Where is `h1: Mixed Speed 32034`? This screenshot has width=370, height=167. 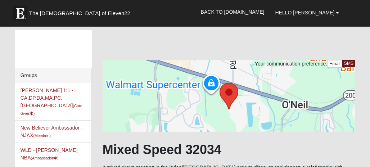 h1: Mixed Speed 32034 is located at coordinates (229, 149).